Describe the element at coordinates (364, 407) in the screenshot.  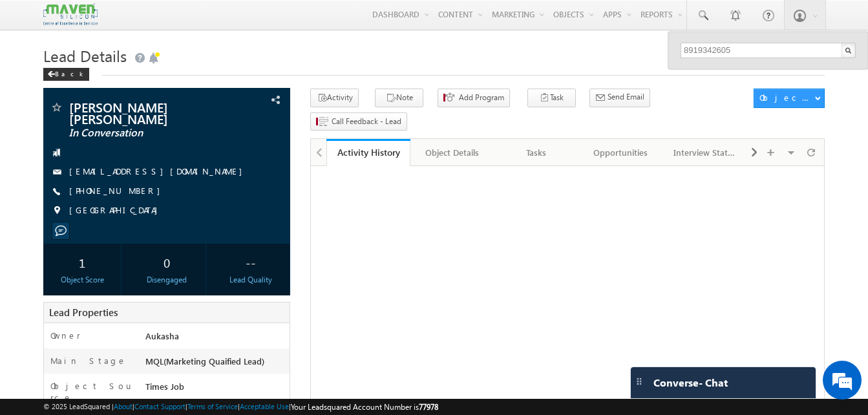
I see `span: Your Leadsquared Account Number is` at that location.